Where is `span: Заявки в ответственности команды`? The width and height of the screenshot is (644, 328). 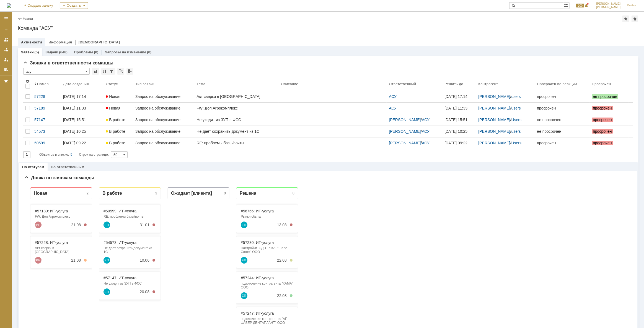 span: Заявки в ответственности команды is located at coordinates (69, 63).